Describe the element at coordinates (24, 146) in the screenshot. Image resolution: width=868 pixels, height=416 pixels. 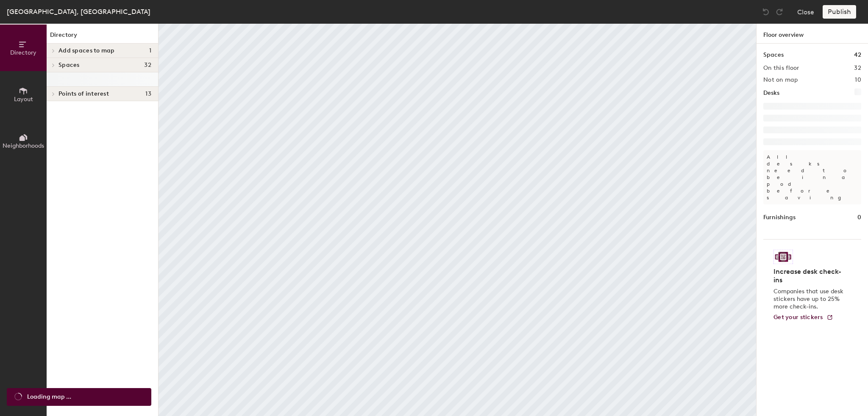
I see `span: Neighborhoods` at that location.